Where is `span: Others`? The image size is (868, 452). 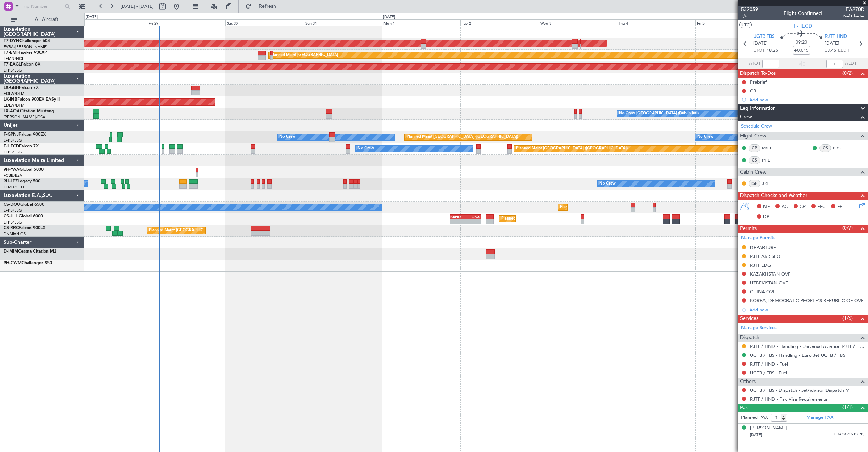
span: Others is located at coordinates (748, 382).